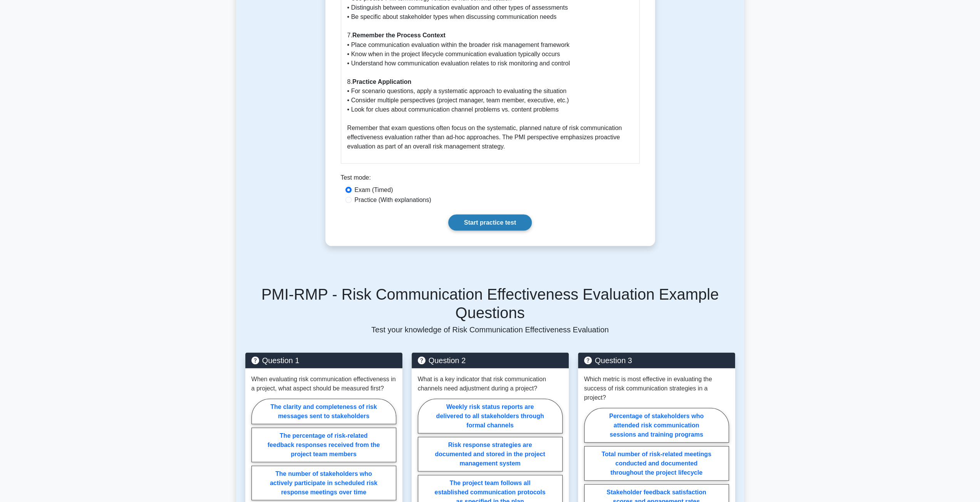  Describe the element at coordinates (490, 222) in the screenshot. I see `a: Start practice test` at that location.